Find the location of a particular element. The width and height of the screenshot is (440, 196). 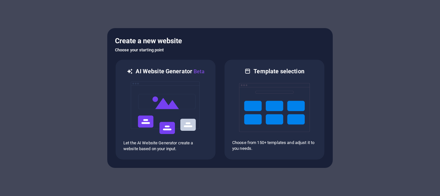

span: Beta is located at coordinates (198, 71).